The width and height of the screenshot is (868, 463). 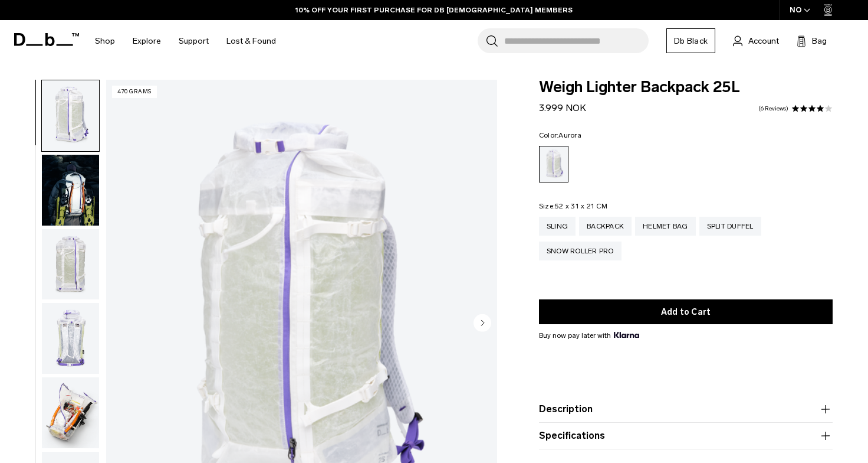 I want to click on button: Specifications, so click(x=686, y=436).